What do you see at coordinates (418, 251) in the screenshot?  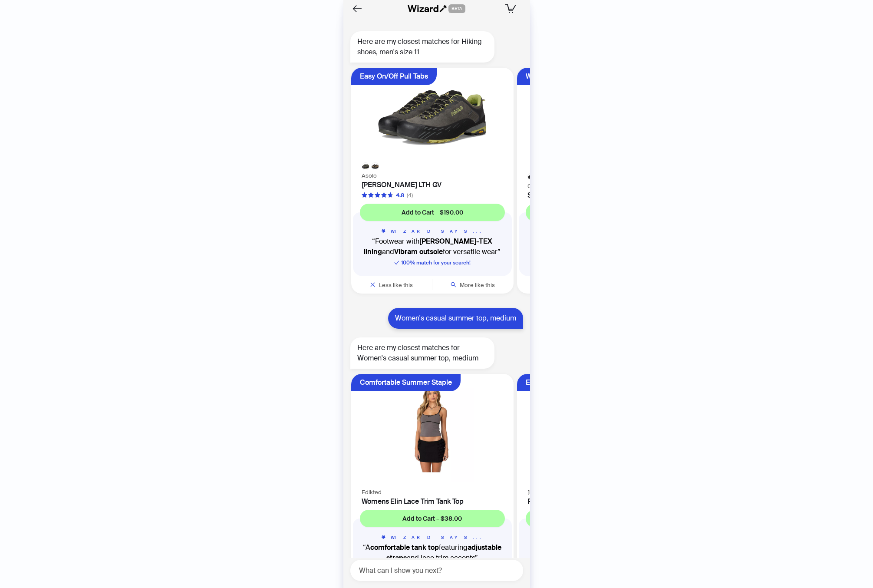 I see `b: Vibram outsole` at bounding box center [418, 251].